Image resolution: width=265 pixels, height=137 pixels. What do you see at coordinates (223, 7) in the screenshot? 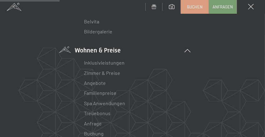
I see `a: Anfragen` at bounding box center [223, 7].